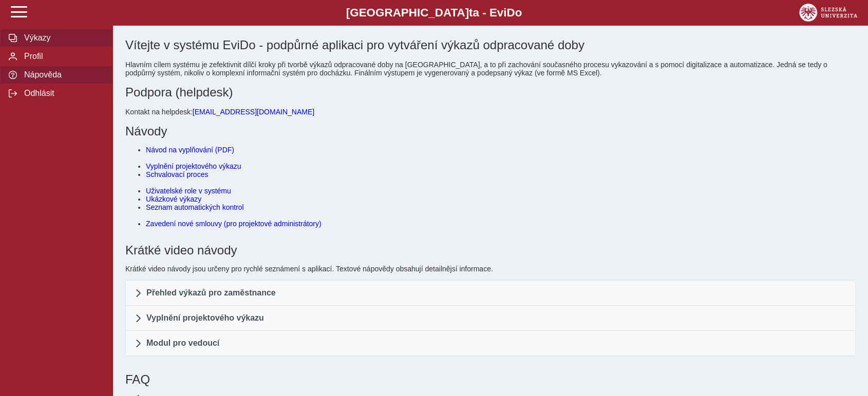 The image size is (868, 396). Describe the element at coordinates (63, 57) in the screenshot. I see `span: Profil` at that location.